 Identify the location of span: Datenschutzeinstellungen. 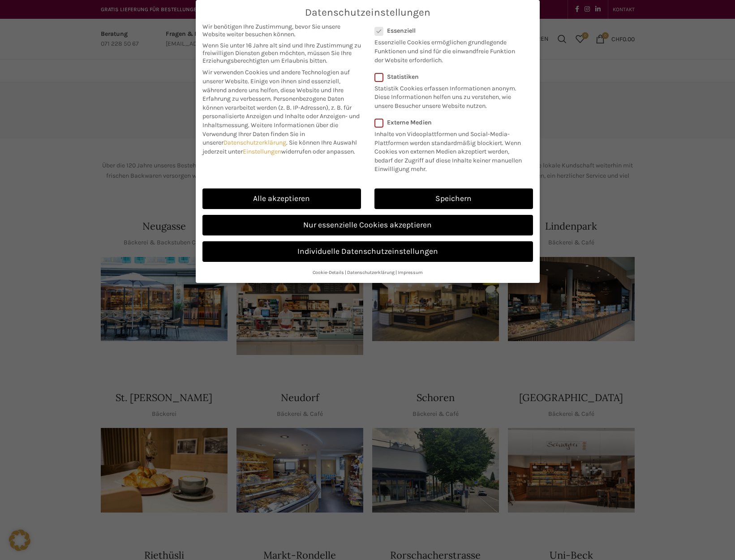
(368, 13).